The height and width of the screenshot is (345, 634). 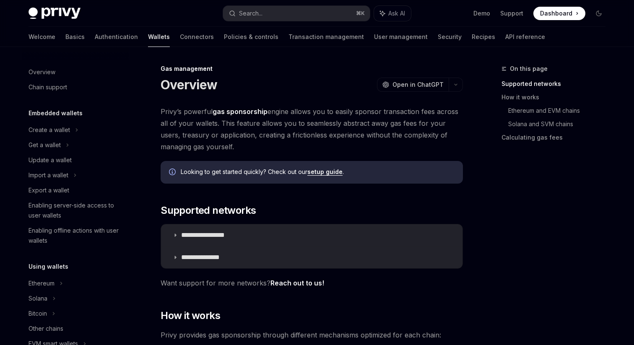 I want to click on div: Import a wallet, so click(x=48, y=175).